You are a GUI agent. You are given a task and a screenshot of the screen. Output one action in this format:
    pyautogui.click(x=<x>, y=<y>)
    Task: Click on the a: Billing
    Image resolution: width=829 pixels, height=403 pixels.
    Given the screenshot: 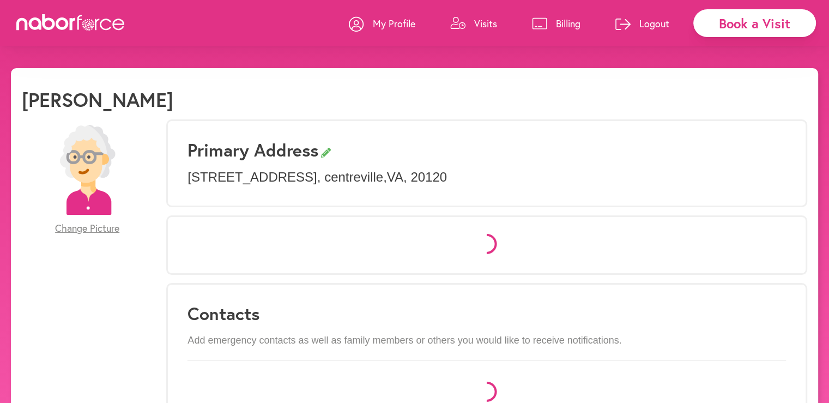 What is the action you would take?
    pyautogui.click(x=556, y=23)
    